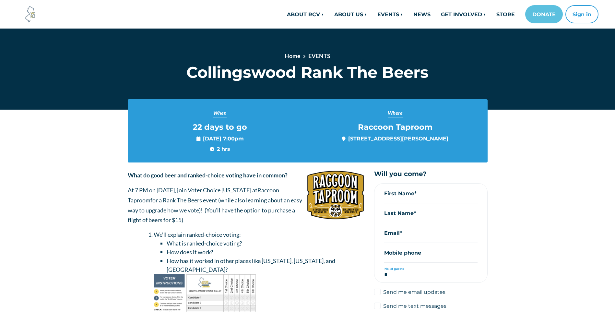 This screenshot has height=312, width=615. I want to click on nav: breadcrumb, so click(307, 57).